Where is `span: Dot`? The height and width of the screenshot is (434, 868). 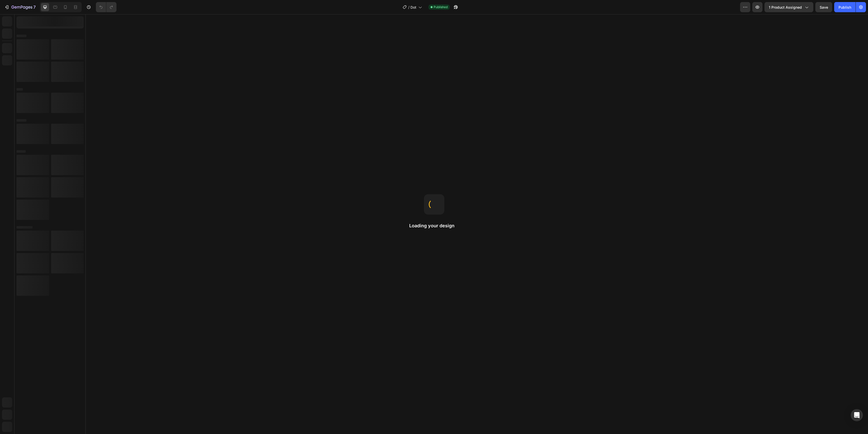 span: Dot is located at coordinates (413, 7).